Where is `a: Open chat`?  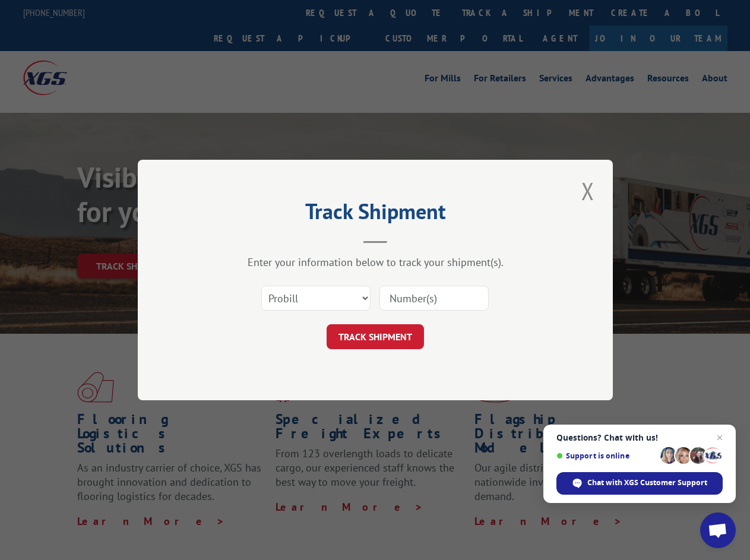 a: Open chat is located at coordinates (718, 530).